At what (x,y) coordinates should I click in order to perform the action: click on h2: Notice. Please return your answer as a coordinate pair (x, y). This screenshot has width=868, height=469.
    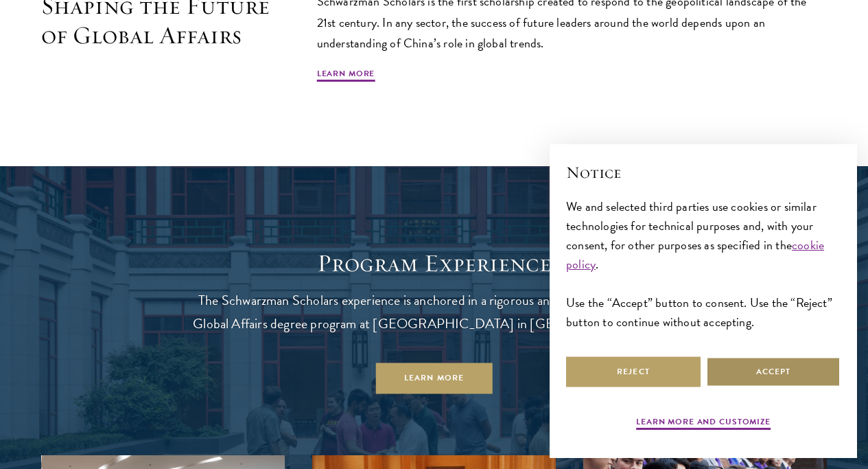
    Looking at the image, I should click on (703, 172).